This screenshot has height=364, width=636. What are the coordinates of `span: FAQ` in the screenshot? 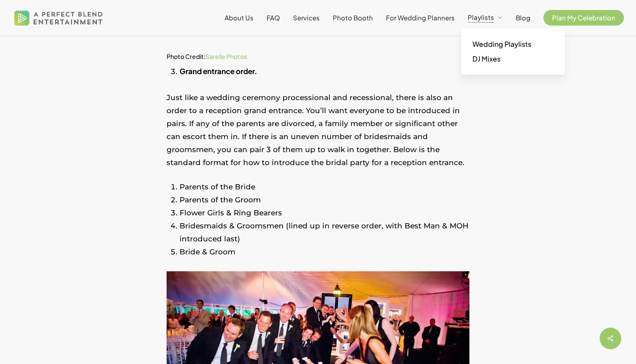 It's located at (273, 17).